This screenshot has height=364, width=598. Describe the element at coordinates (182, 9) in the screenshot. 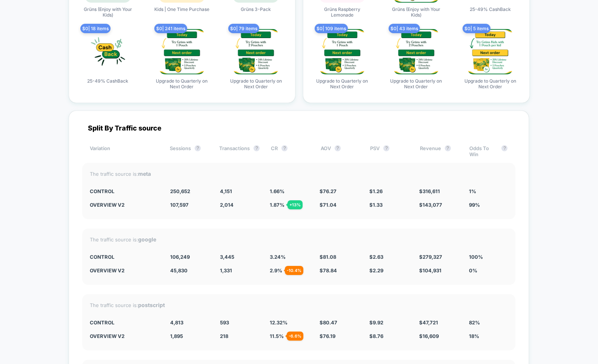

I see `span: Kids | One Time Purchase` at that location.